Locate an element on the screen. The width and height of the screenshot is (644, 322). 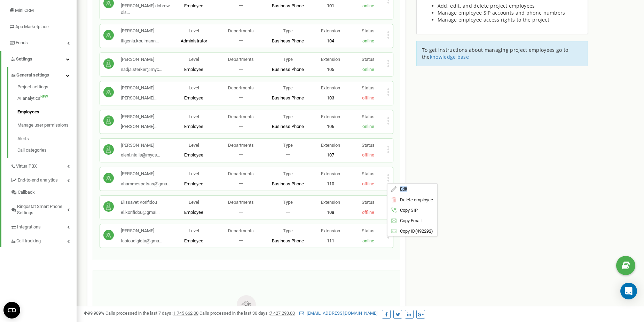
span: eleni.ntalis@mycs... is located at coordinates (140, 155).